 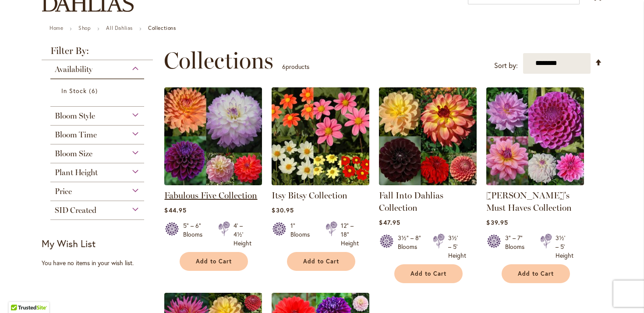 What do you see at coordinates (410, 247) in the screenshot?
I see `div: 3½" – 8" Blooms` at bounding box center [410, 247].